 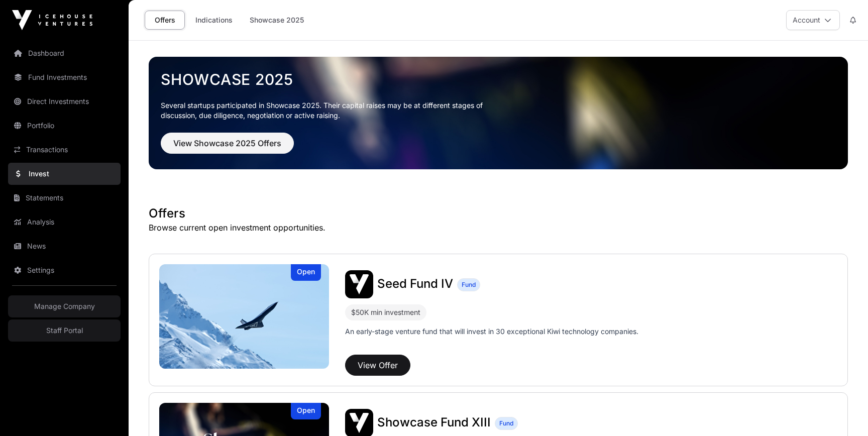 What do you see at coordinates (64, 53) in the screenshot?
I see `a: Dashboard` at bounding box center [64, 53].